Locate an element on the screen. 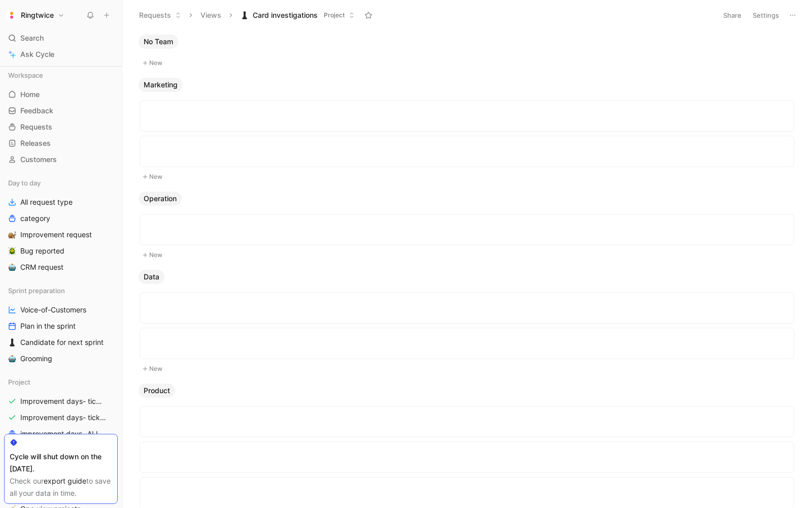 This screenshot has height=508, width=812. span: CRM request is located at coordinates (42, 267).